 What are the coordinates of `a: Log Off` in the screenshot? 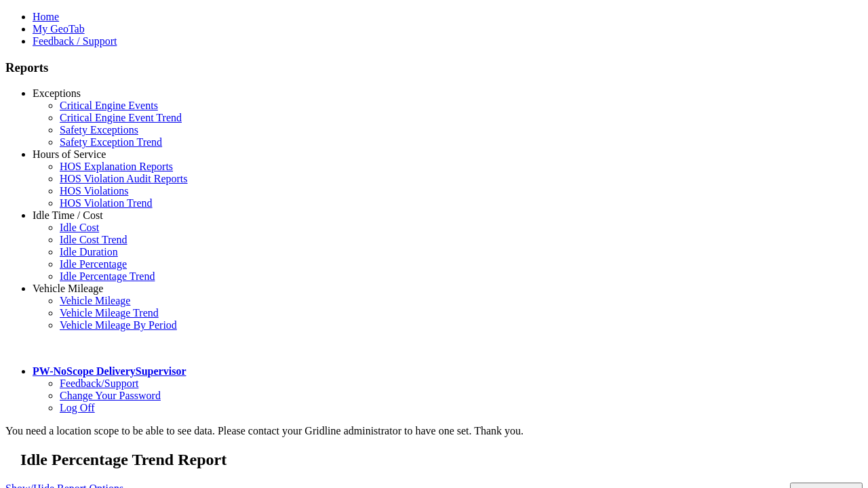 It's located at (78, 407).